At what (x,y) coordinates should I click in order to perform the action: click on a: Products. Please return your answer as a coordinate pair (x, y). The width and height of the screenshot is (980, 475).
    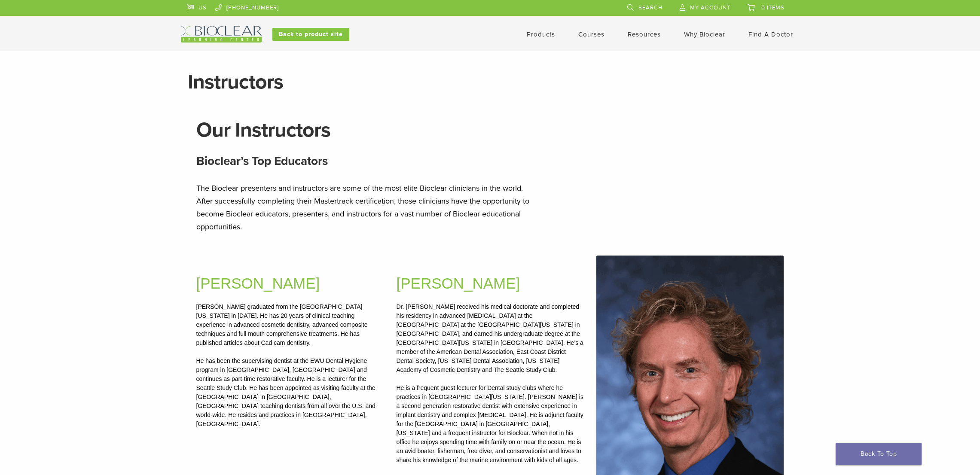
    Looking at the image, I should click on (541, 35).